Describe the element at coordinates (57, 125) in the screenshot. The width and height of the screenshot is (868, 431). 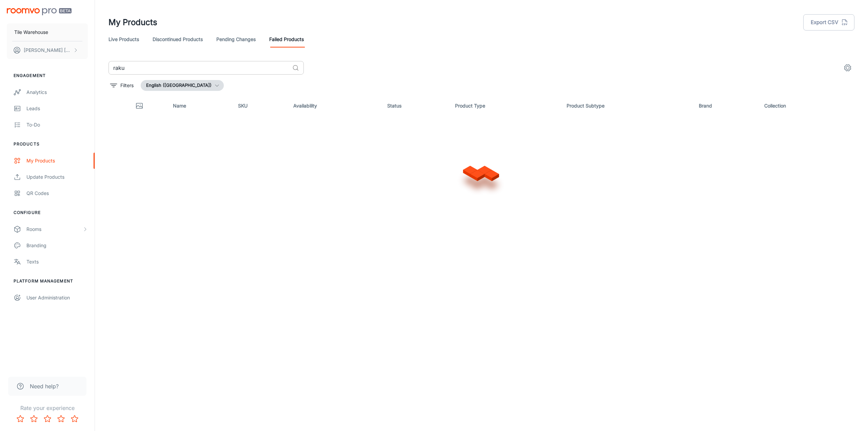
I see `div: To-do` at that location.